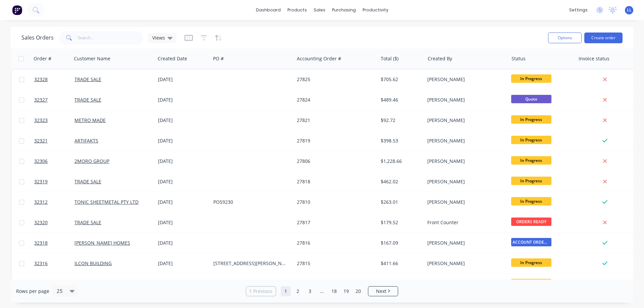 The image size is (644, 308). Describe the element at coordinates (334, 161) in the screenshot. I see `div: 27806` at that location.